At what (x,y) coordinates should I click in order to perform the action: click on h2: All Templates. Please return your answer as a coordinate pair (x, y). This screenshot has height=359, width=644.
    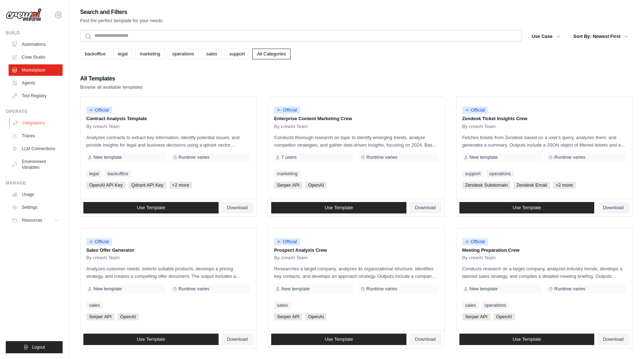
    Looking at the image, I should click on (112, 79).